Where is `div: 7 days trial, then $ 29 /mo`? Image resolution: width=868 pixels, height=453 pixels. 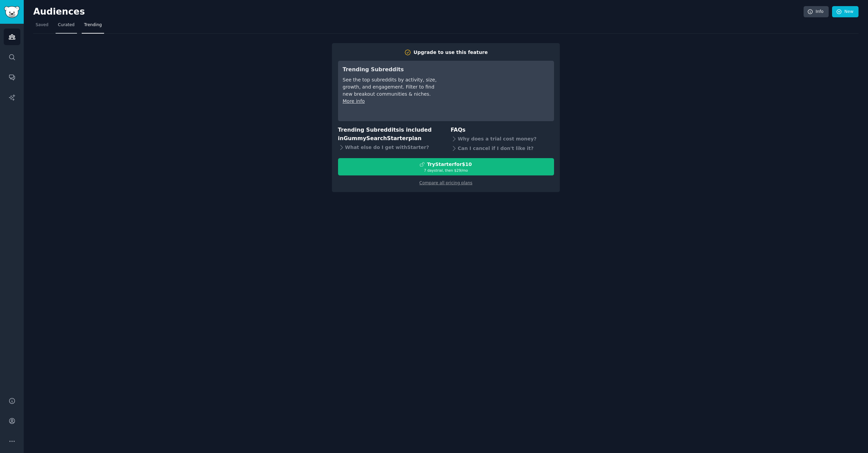 div: 7 days trial, then $ 29 /mo is located at coordinates (446, 170).